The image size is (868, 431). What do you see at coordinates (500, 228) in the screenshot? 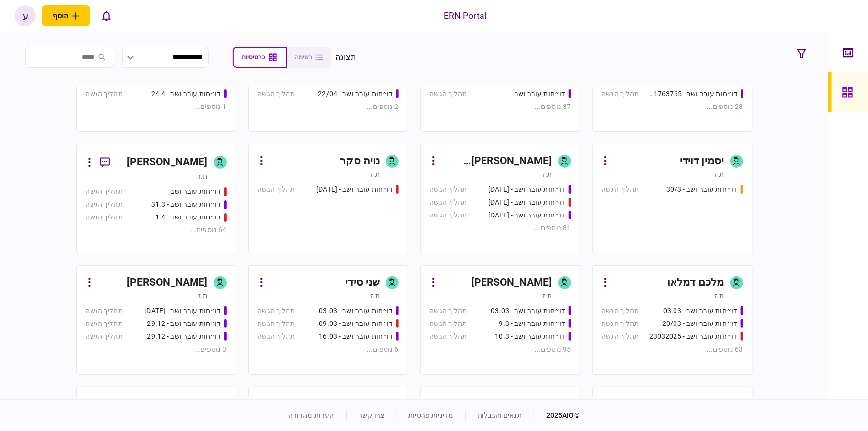
I see `div: 81 נוספים ...` at bounding box center [500, 228].